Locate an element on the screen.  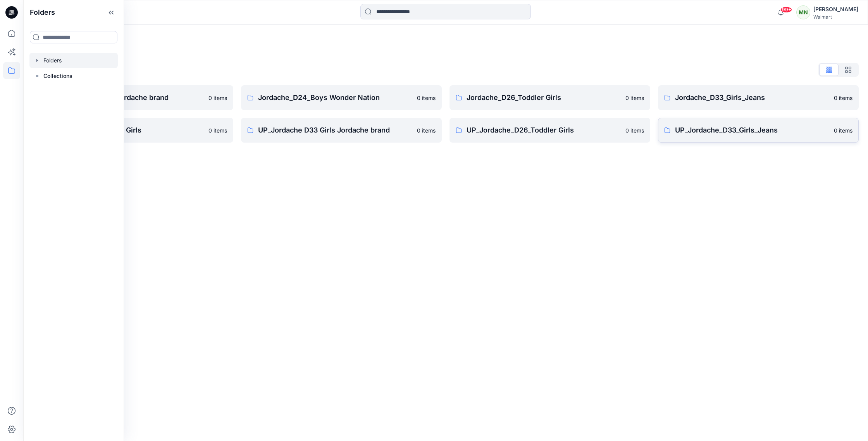
div: Walmart is located at coordinates (836, 17).